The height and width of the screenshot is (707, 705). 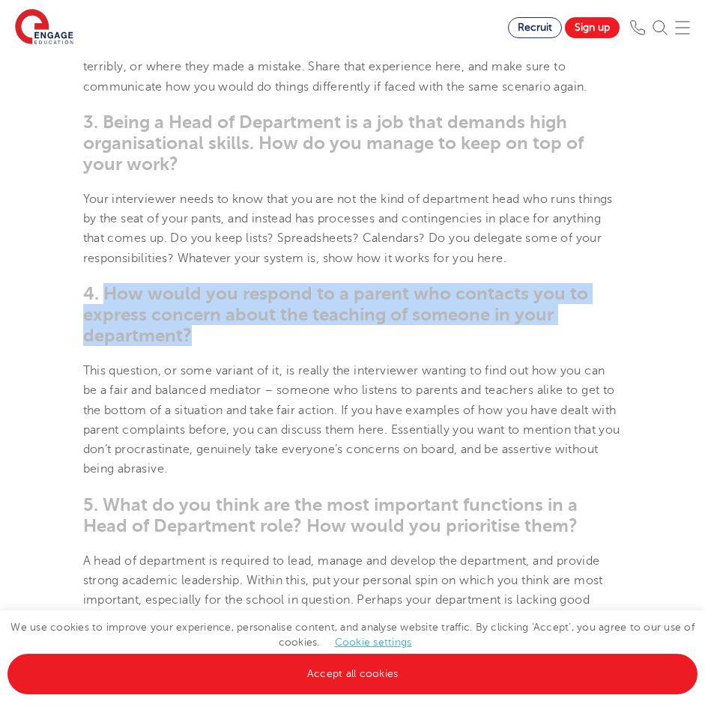 I want to click on a: Cookie settings, so click(x=373, y=642).